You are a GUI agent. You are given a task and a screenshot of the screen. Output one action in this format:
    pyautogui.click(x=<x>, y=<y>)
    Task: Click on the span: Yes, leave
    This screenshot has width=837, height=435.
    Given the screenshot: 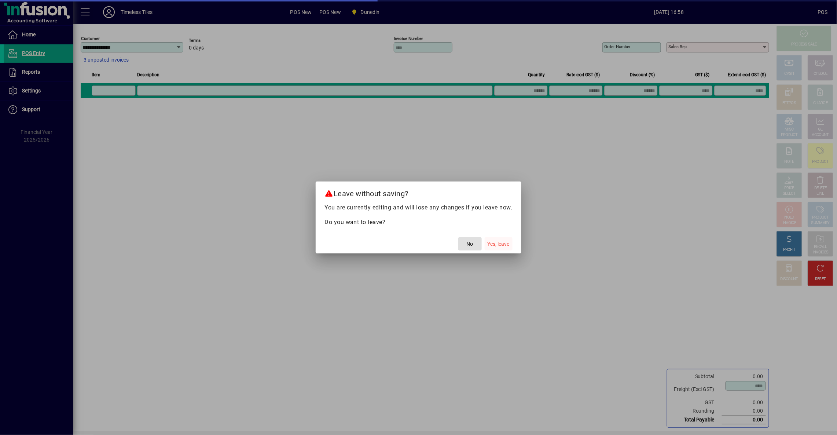 What is the action you would take?
    pyautogui.click(x=499, y=244)
    